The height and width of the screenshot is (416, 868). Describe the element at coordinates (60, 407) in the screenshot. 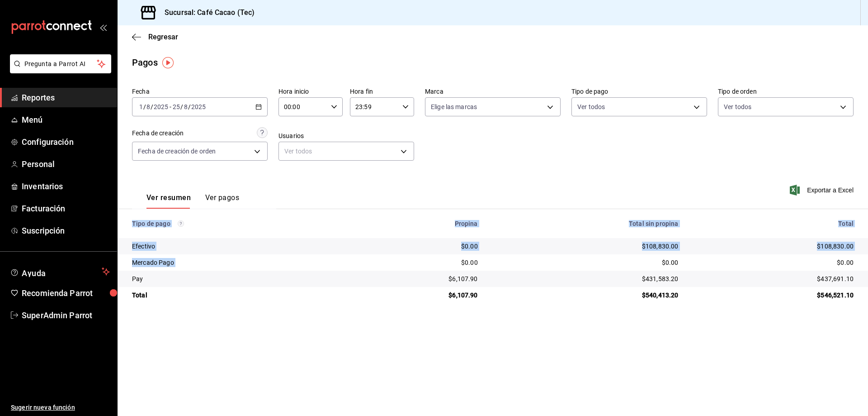

I see `span: Sugerir nueva función` at that location.